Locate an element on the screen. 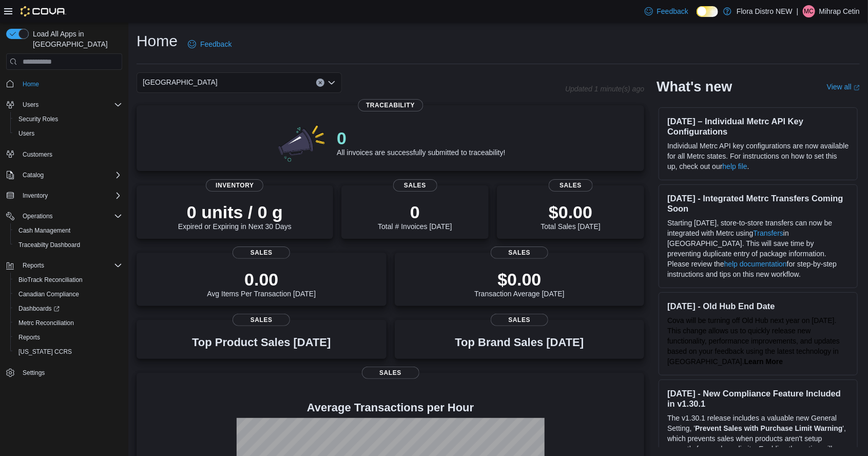  div: All invoices are successfully submitted to traceability! is located at coordinates (421, 142).